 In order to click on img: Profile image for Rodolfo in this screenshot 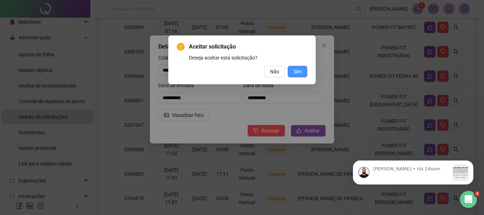, I will do `click(22, 26)`.